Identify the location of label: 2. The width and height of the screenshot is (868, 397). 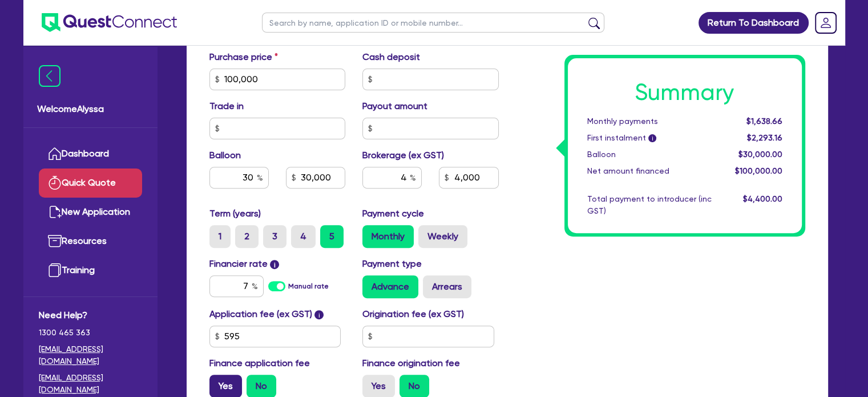
(246, 237).